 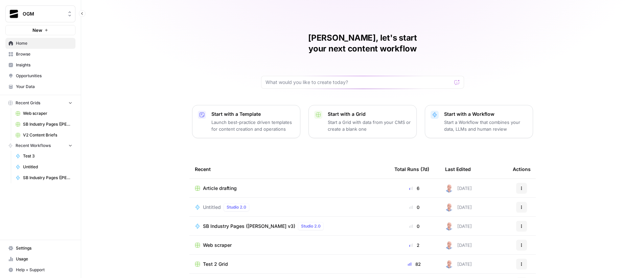 I want to click on button: New, so click(x=40, y=30).